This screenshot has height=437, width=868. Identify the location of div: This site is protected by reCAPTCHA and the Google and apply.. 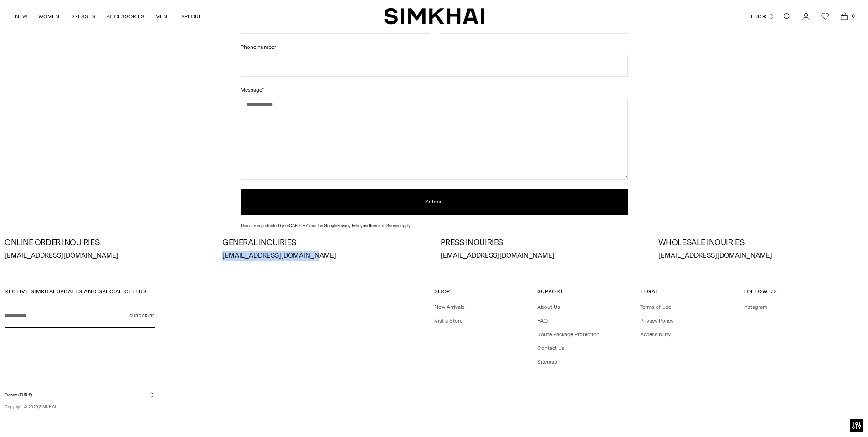
(434, 226).